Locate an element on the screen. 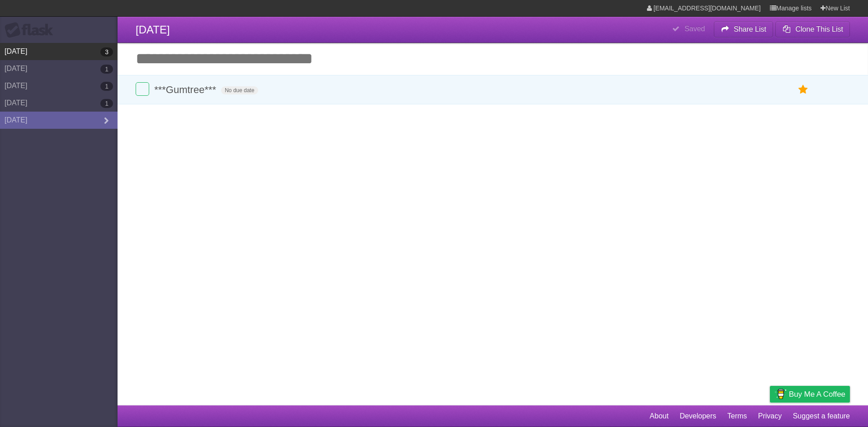 This screenshot has height=427, width=868. div: Flask is located at coordinates (32, 30).